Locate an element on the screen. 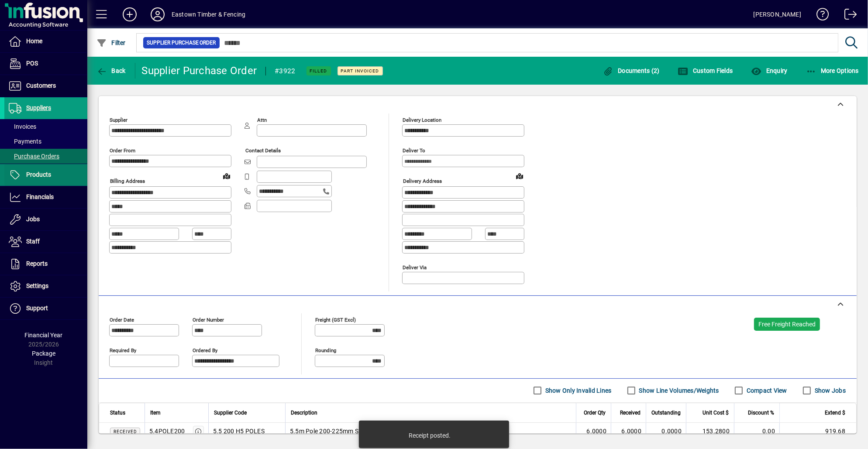  span: Enquiry is located at coordinates (769, 71).